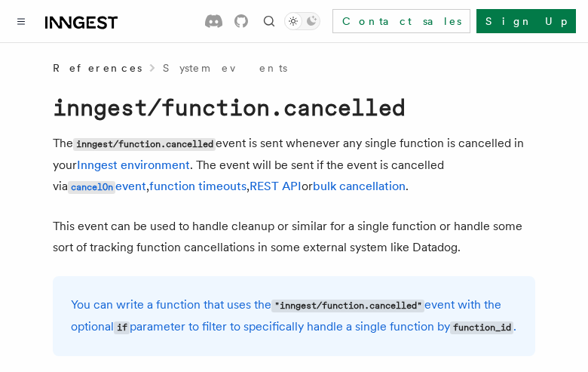 Image resolution: width=588 pixels, height=372 pixels. What do you see at coordinates (198, 186) in the screenshot?
I see `a: function timeouts` at bounding box center [198, 186].